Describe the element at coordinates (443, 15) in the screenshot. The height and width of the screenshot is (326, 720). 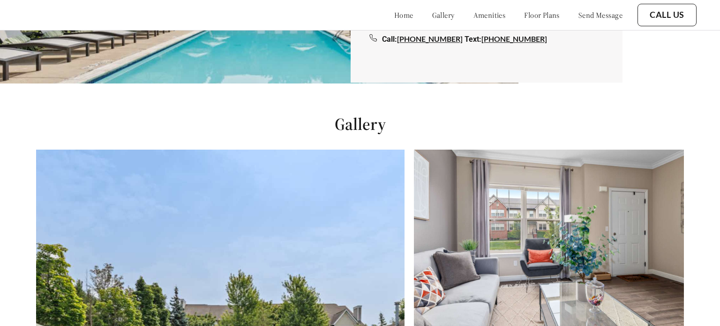
I see `a: gallery` at that location.